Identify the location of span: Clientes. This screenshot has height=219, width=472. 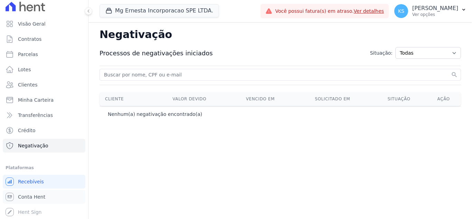
(28, 85).